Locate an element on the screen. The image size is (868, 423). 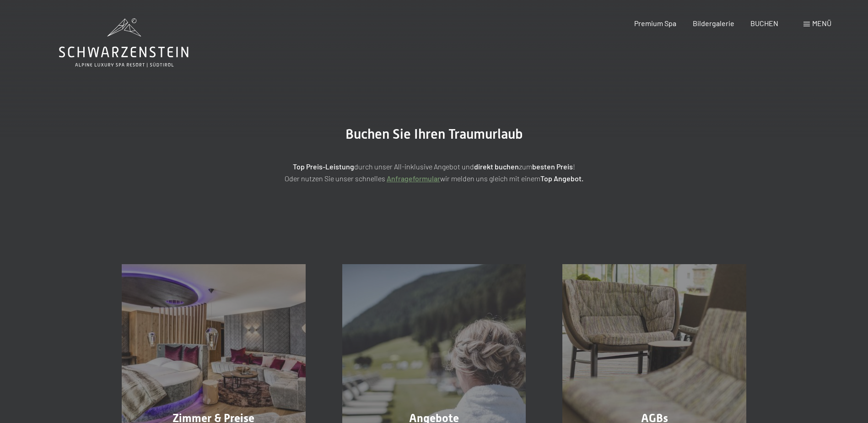
a: Premium Spa is located at coordinates (655, 23).